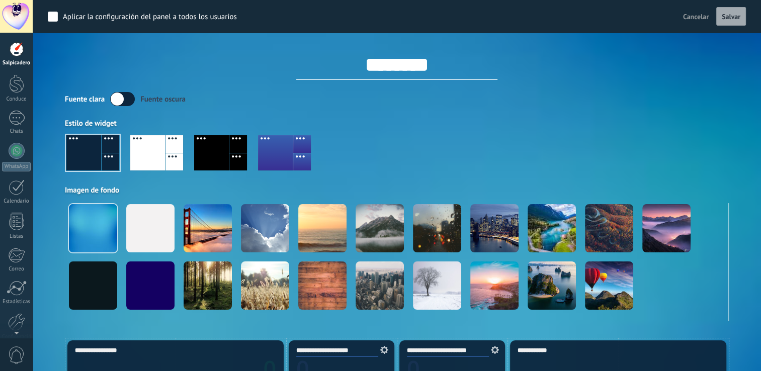  Describe the element at coordinates (731, 17) in the screenshot. I see `button: Salvar` at that location.